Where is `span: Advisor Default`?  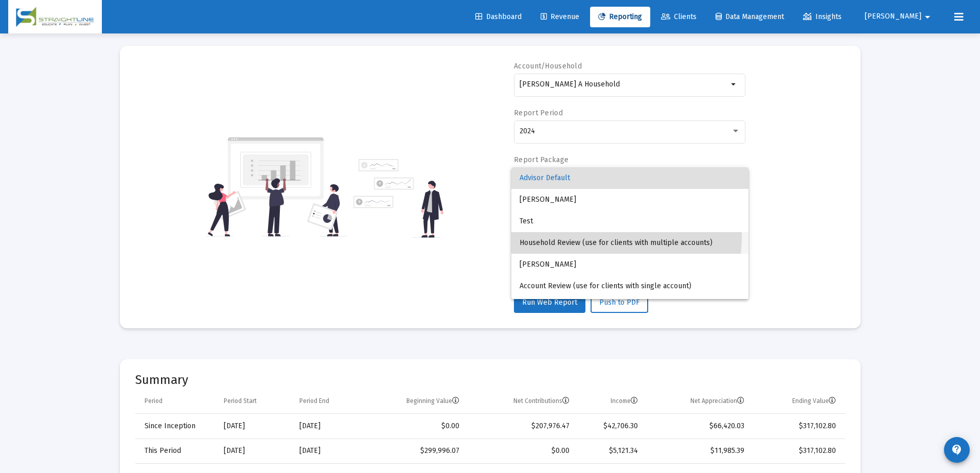 span: Advisor Default is located at coordinates (630, 178).